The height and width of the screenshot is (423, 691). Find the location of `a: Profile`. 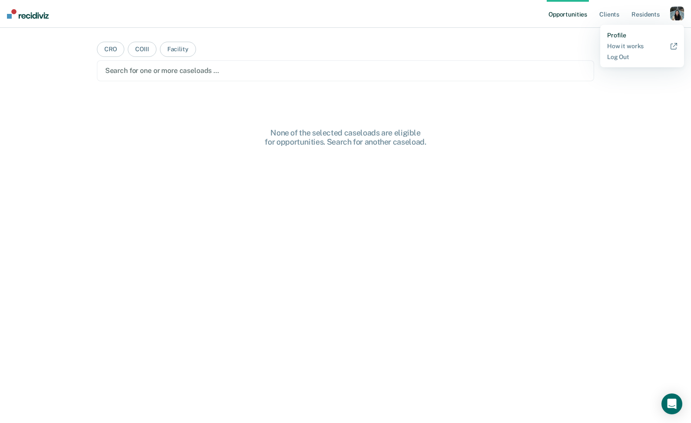

a: Profile is located at coordinates (641, 35).